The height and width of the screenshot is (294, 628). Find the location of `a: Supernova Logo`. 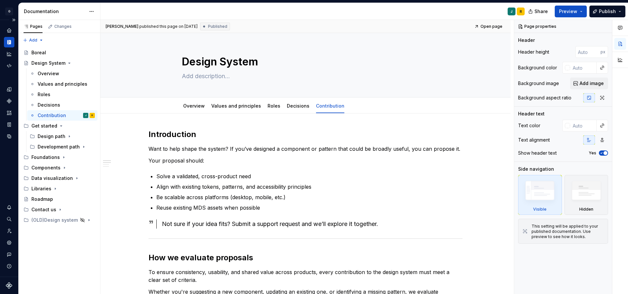

a: Supernova Logo is located at coordinates (9, 286).